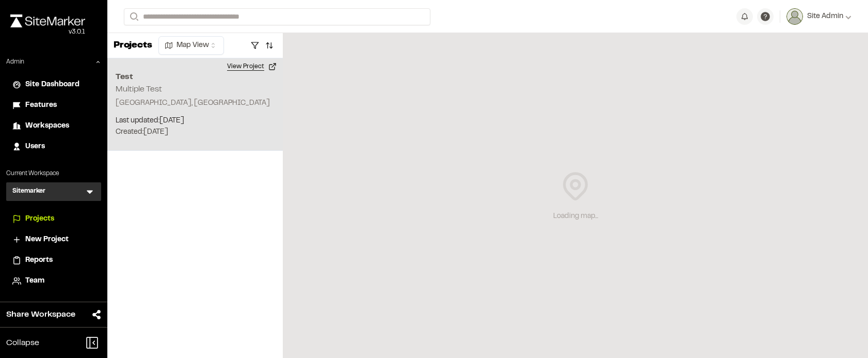 This screenshot has width=868, height=358. What do you see at coordinates (139, 89) in the screenshot?
I see `h2: Multiple Test` at bounding box center [139, 89].